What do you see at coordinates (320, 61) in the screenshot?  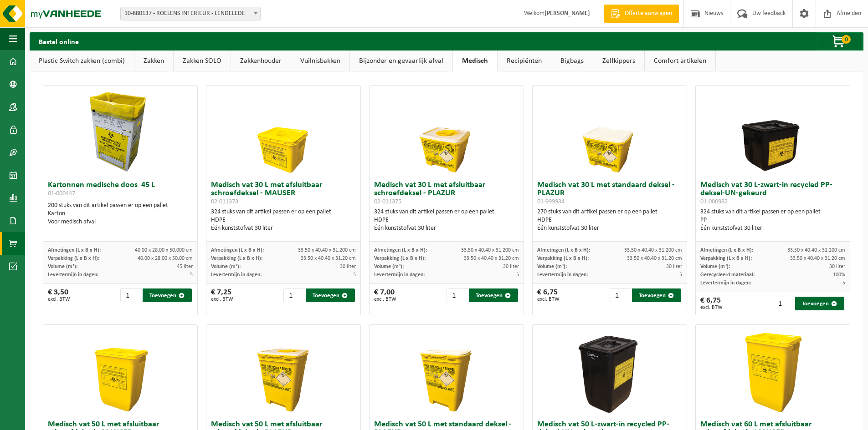 I see `a: Vuilnisbakken` at bounding box center [320, 61].